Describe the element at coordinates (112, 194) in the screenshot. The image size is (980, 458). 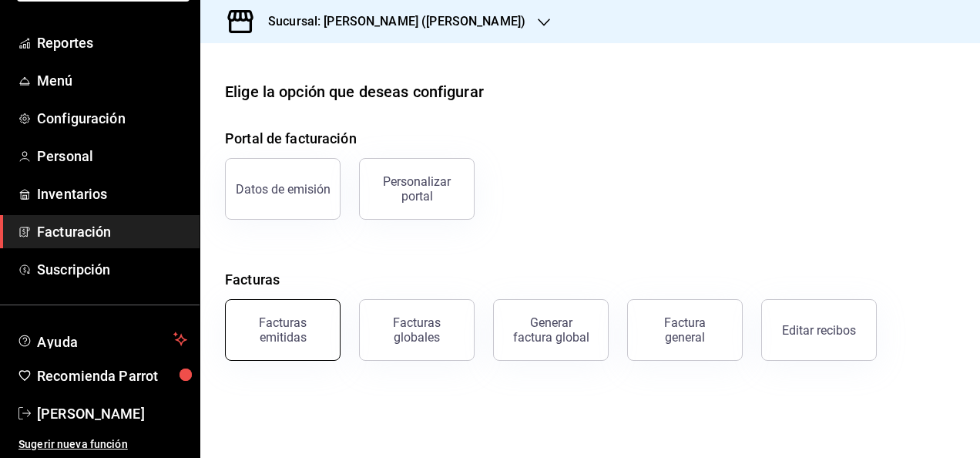
I see `span: Inventarios` at that location.